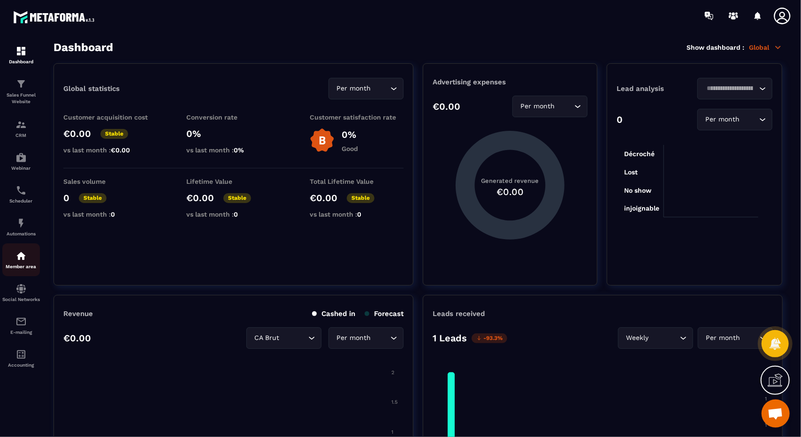 The width and height of the screenshot is (801, 437). Describe the element at coordinates (655, 89) in the screenshot. I see `p: Lead analysis` at that location.